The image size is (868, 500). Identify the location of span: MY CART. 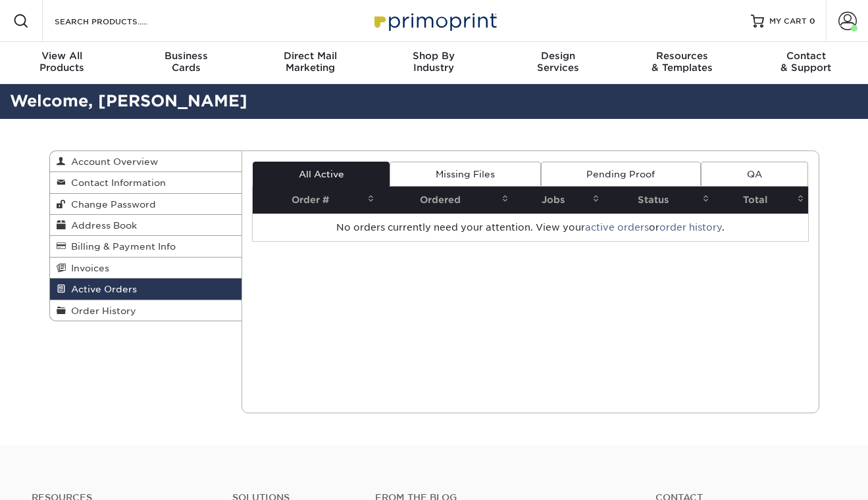
(787, 21).